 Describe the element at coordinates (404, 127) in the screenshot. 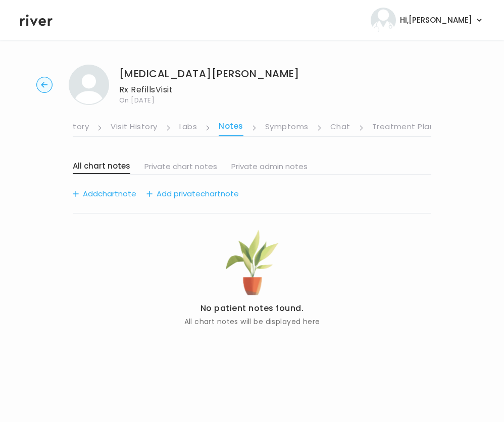

I see `a: Treatment Plan` at that location.